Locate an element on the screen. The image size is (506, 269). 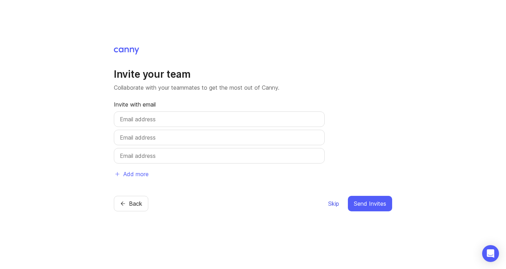
div: Open Intercom Messenger is located at coordinates (490, 253).